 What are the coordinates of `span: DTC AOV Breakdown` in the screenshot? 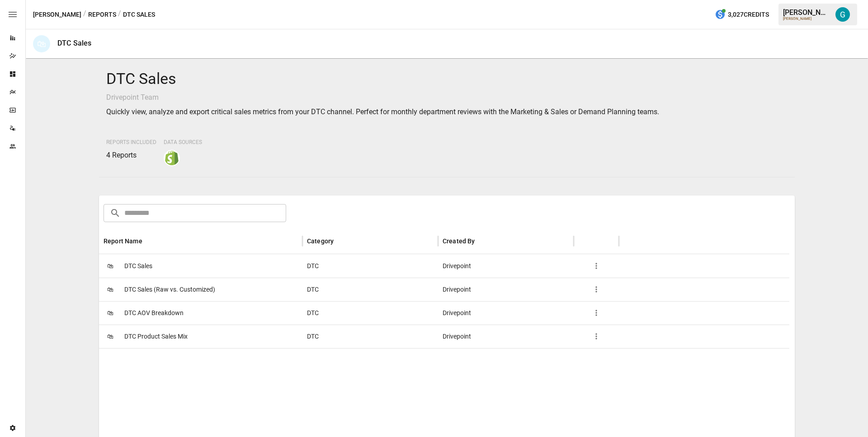 It's located at (153, 313).